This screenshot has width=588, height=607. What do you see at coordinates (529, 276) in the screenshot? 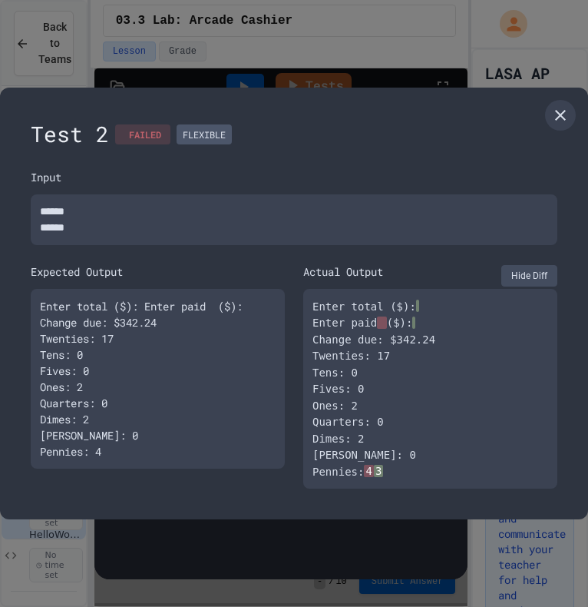
I see `button: Hide Diff` at bounding box center [529, 276].